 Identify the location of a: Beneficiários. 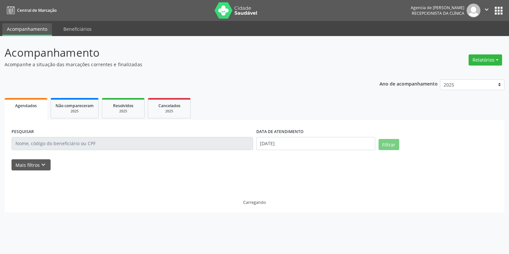
(77, 29).